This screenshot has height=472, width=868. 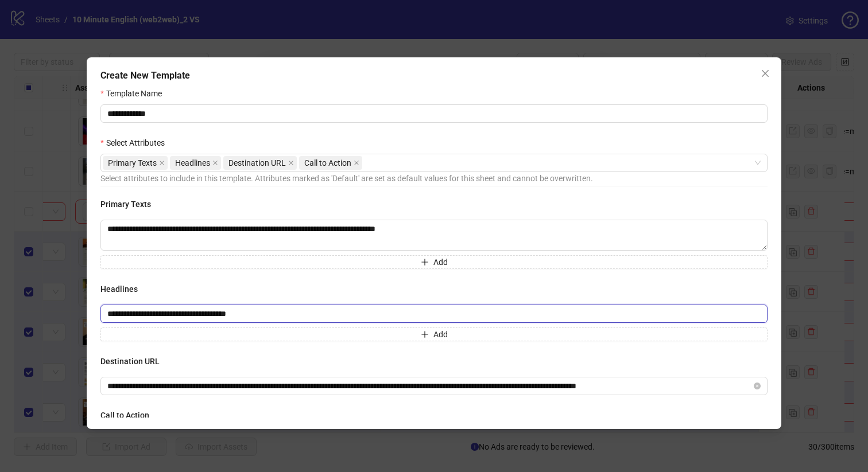 What do you see at coordinates (136, 143) in the screenshot?
I see `label: Select Attributes` at bounding box center [136, 143].